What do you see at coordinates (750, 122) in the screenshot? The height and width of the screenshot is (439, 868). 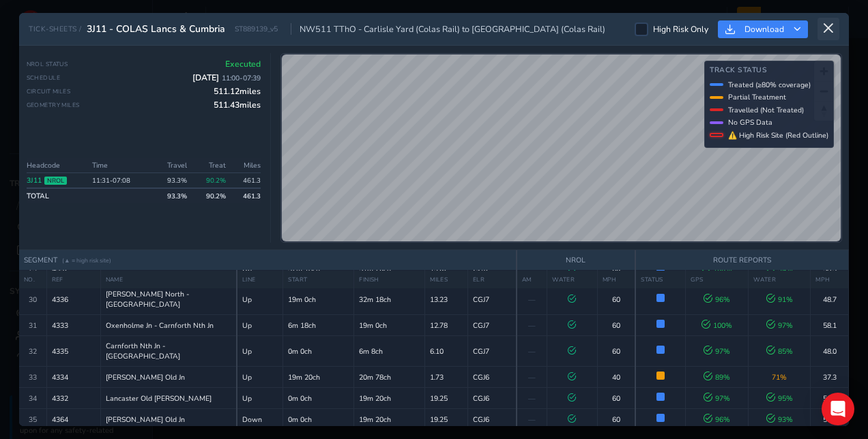 I see `span: No GPS Data` at bounding box center [750, 122].